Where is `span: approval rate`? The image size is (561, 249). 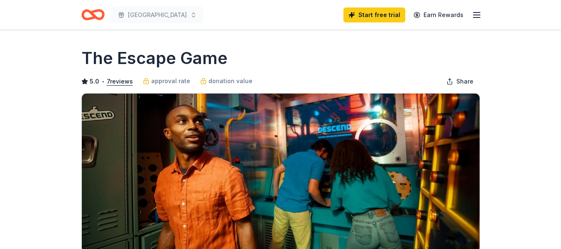 span: approval rate is located at coordinates (171, 81).